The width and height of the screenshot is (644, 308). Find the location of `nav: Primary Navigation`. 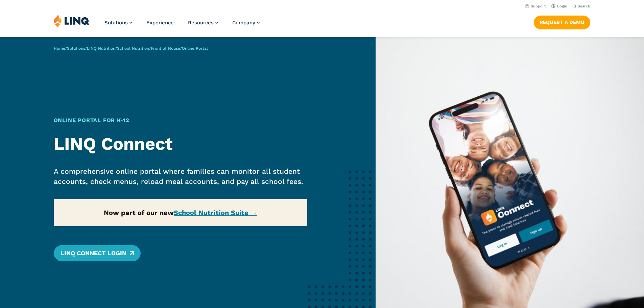

nav: Primary Navigation is located at coordinates (182, 25).